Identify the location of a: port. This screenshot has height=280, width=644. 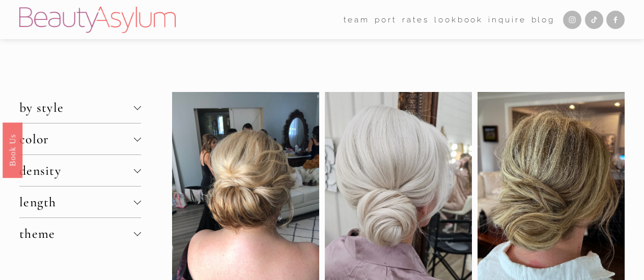
(385, 19).